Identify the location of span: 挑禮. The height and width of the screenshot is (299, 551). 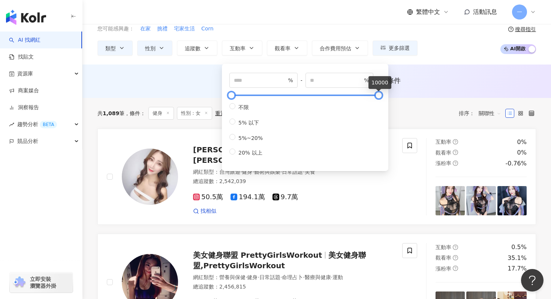
(162, 29).